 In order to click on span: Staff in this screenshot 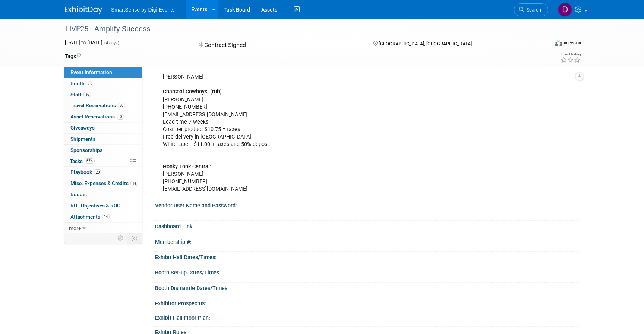, I will do `click(81, 95)`.